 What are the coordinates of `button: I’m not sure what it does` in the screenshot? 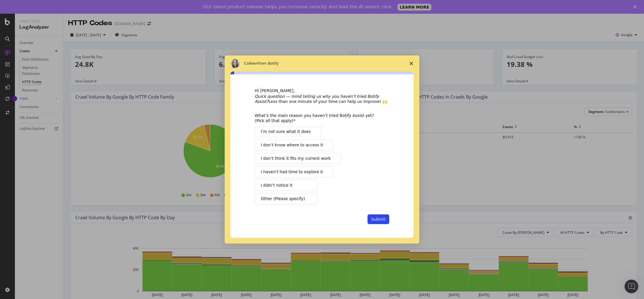 It's located at (288, 132).